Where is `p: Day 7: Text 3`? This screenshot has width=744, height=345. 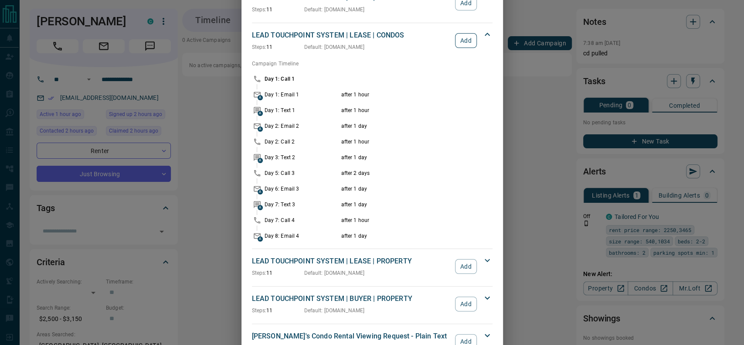
p: Day 7: Text 3 is located at coordinates (302, 204).